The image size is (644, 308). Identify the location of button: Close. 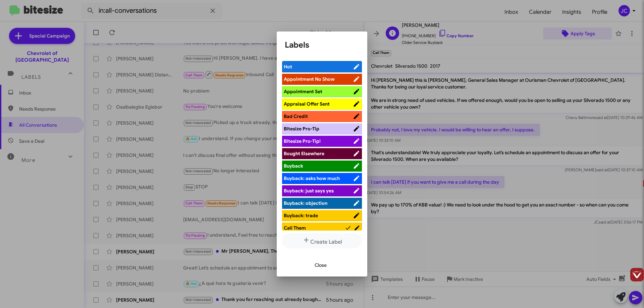
(321, 265).